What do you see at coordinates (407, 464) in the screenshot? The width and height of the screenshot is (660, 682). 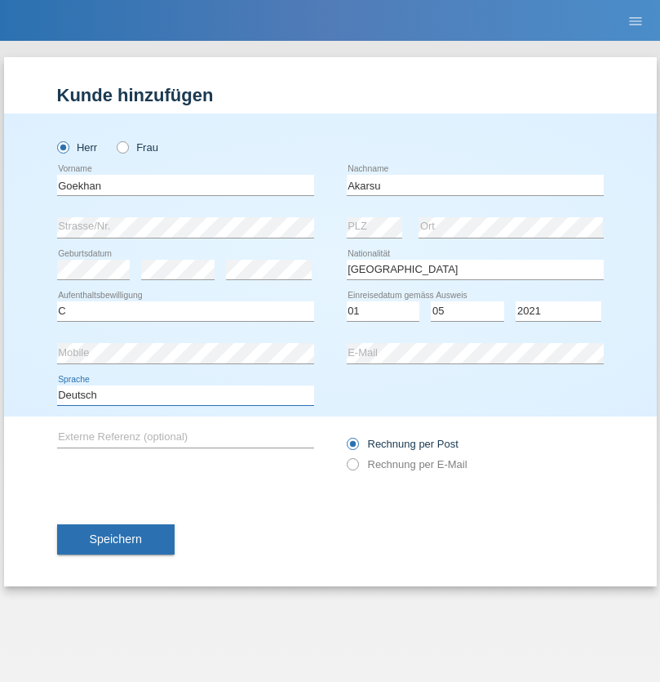 I see `label: Rechnung per E-Mail` at bounding box center [407, 464].